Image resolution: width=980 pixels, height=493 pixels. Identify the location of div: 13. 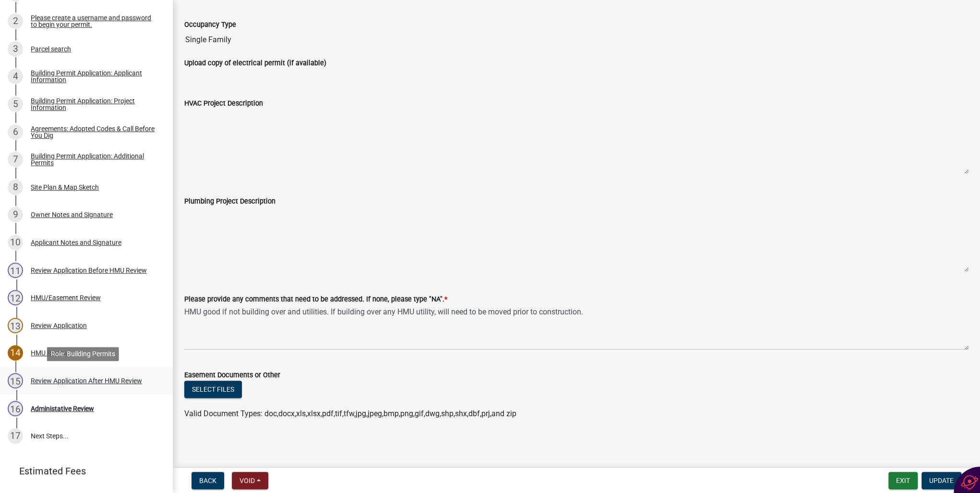
(15, 325).